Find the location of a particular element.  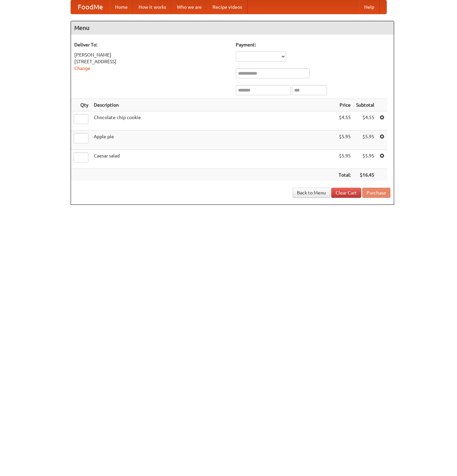

h4: Menu is located at coordinates (232, 28).